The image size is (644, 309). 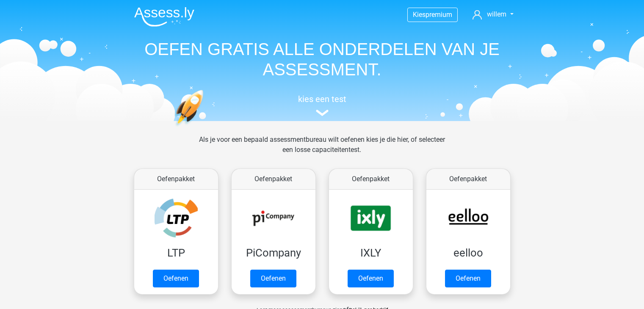 I want to click on span: Kies, so click(x=419, y=15).